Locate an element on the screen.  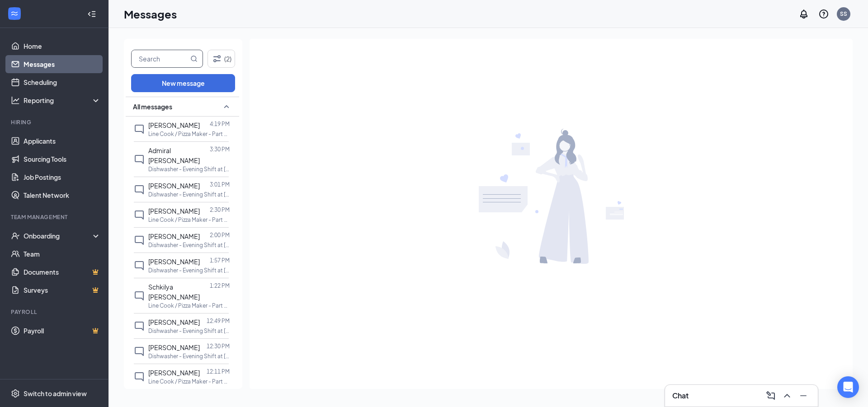
a: DocumentsCrown is located at coordinates (62, 272).